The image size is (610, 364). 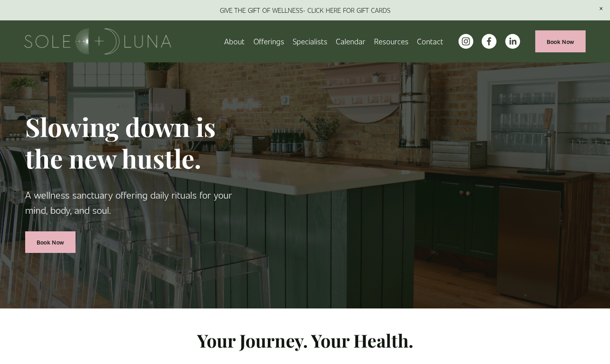 I want to click on a: Contact, so click(x=430, y=41).